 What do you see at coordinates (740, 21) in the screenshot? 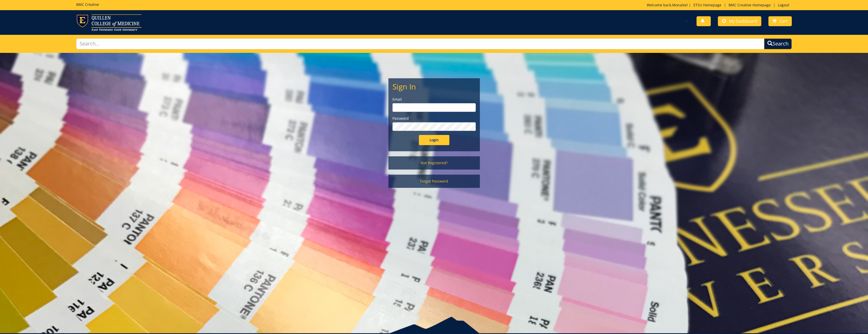
I see `a: My Dashboard` at bounding box center [740, 21].